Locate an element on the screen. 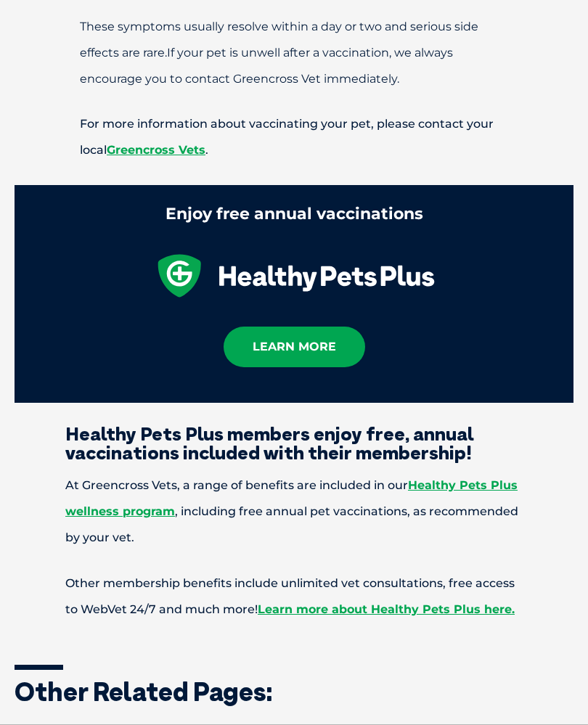 Image resolution: width=588 pixels, height=725 pixels. img: healthy-pets-plus.svg is located at coordinates (294, 276).